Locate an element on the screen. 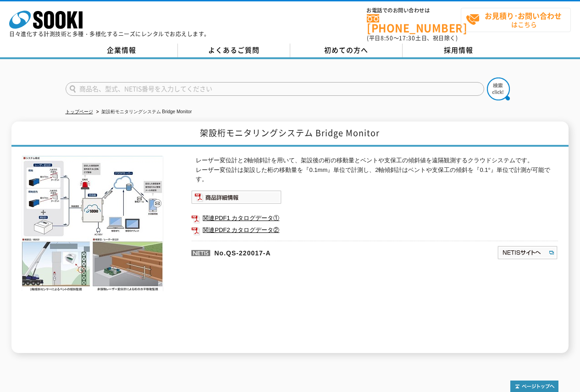 Image resolution: width=580 pixels, height=392 pixels. a: 初めての方へ is located at coordinates (346, 50).